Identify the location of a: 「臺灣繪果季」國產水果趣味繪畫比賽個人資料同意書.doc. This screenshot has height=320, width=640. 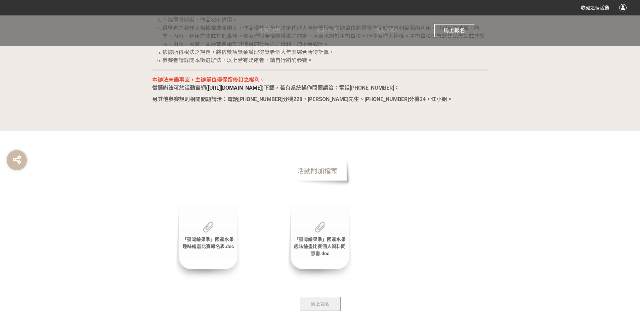
(320, 247).